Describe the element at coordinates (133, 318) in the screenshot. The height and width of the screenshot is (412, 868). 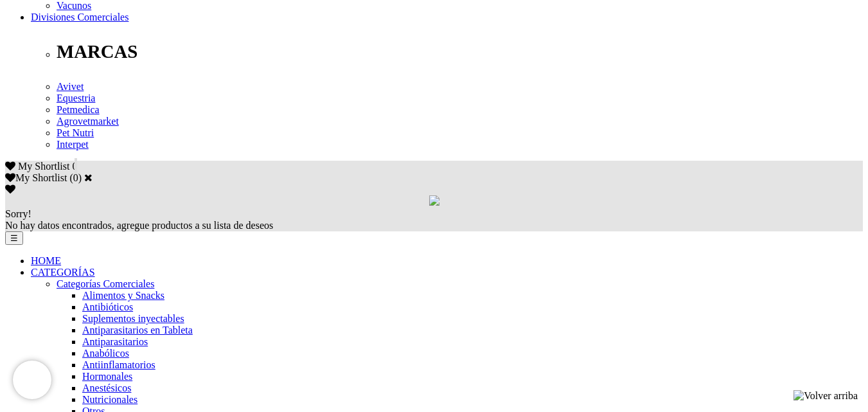
I see `span: Suplementos inyectables` at that location.